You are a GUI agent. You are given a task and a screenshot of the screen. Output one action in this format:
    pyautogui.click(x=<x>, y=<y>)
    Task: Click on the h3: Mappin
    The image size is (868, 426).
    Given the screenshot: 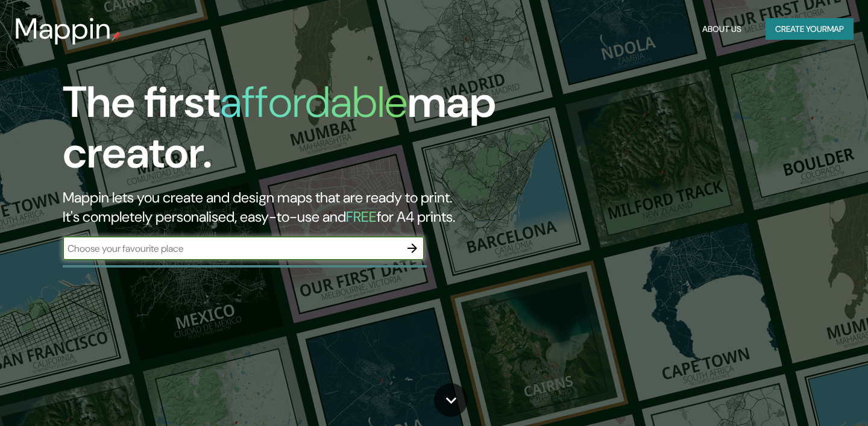 What is the action you would take?
    pyautogui.click(x=62, y=29)
    